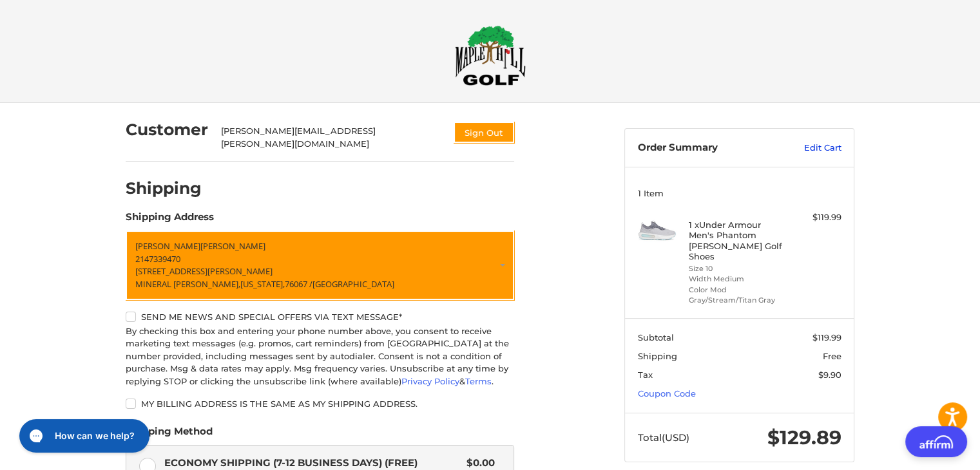 The width and height of the screenshot is (980, 470). What do you see at coordinates (320, 404) in the screenshot?
I see `label: My billing address is the same as my shipping address.` at bounding box center [320, 404].